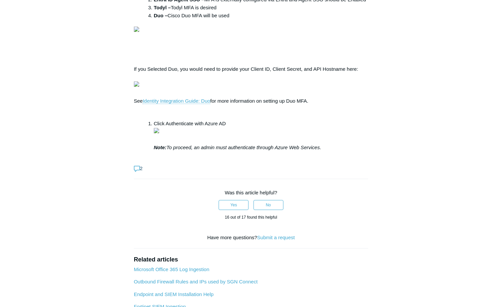 This screenshot has width=502, height=307. I want to click on strong: Todyl –, so click(162, 7).